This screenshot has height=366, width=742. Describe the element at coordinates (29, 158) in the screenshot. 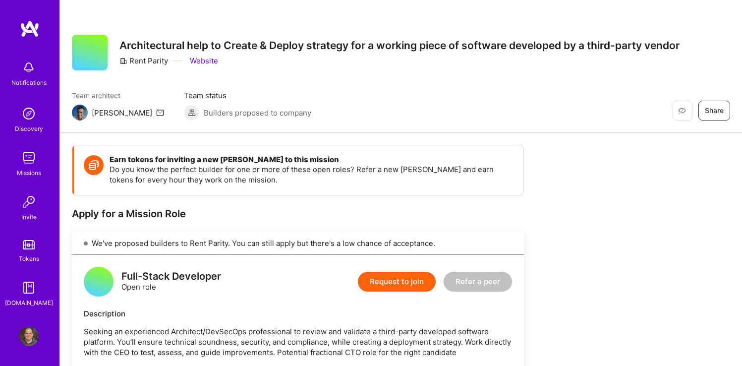

I see `img: teamwork` at that location.